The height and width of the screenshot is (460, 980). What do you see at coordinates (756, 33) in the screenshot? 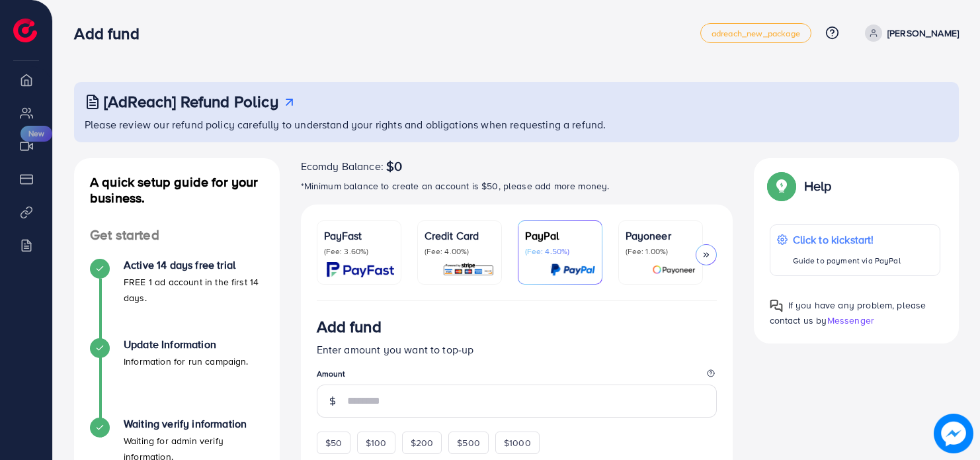
I see `a: adreach_new_package` at bounding box center [756, 33].